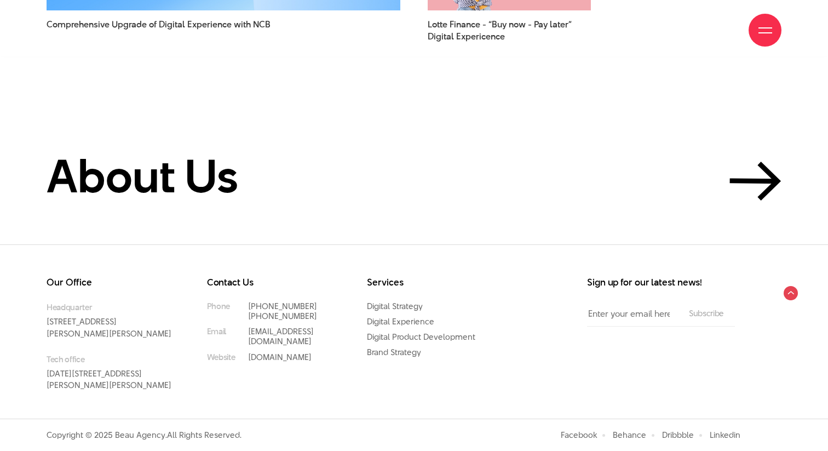  What do you see at coordinates (395, 306) in the screenshot?
I see `a: Digital Strategy` at bounding box center [395, 306].